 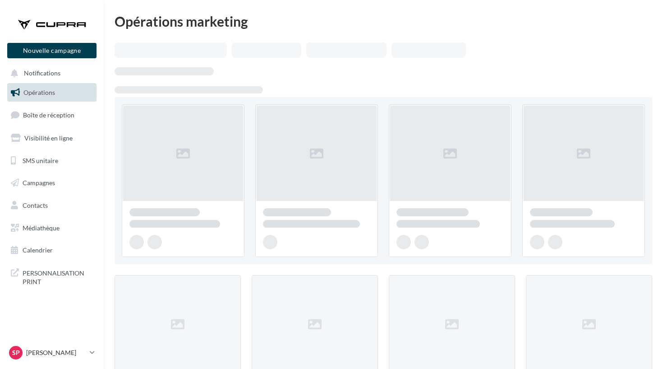 I want to click on span: Sp, so click(x=16, y=352).